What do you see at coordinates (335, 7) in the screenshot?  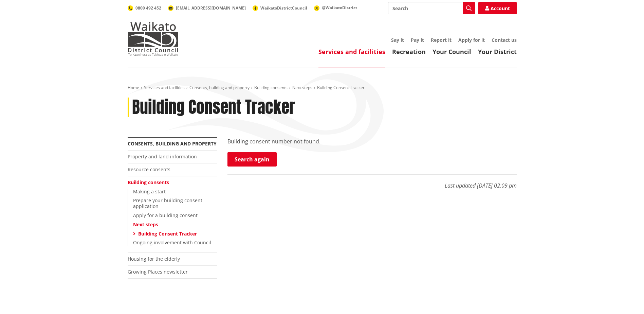 I see `a: @WaikatoDistrict` at bounding box center [335, 7].